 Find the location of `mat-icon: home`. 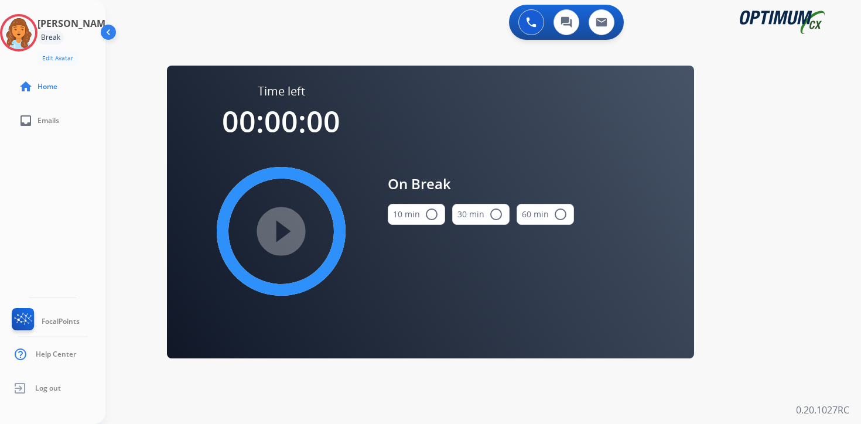

mat-icon: home is located at coordinates (26, 87).